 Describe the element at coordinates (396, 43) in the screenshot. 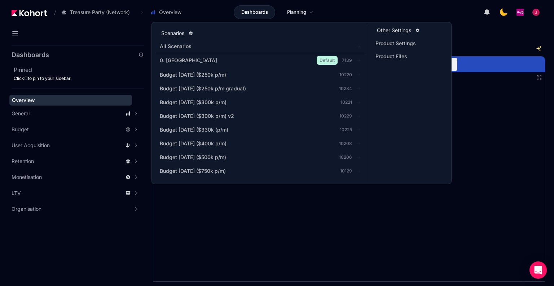

I see `span: Product Settings` at that location.